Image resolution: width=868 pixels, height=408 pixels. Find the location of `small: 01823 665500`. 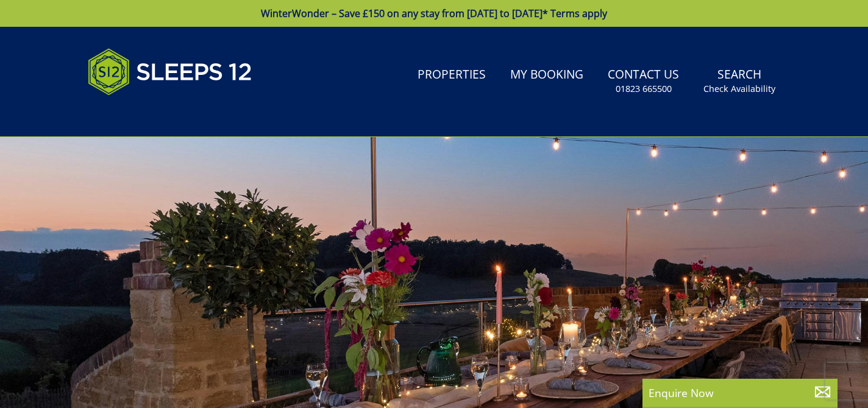

small: 01823 665500 is located at coordinates (643, 89).